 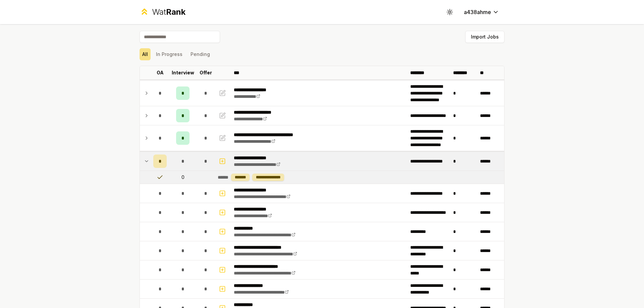 What do you see at coordinates (183, 177) in the screenshot?
I see `td: 0` at bounding box center [183, 177].